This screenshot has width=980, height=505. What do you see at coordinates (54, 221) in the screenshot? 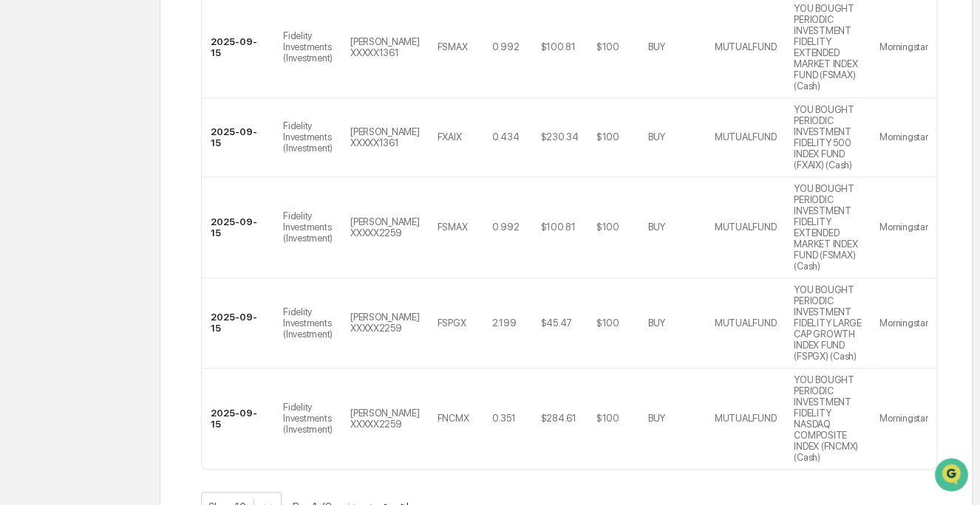
I see `a: 🔎Data Lookup` at bounding box center [54, 221].